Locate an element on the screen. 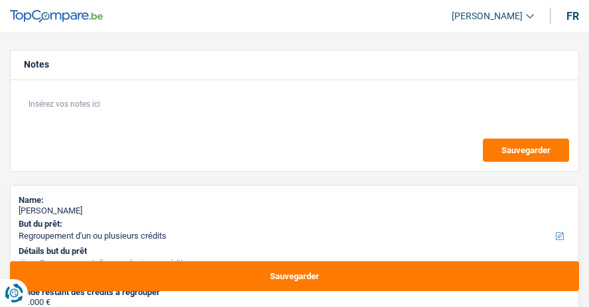 Image resolution: width=589 pixels, height=307 pixels. div: Détails but du prêt is located at coordinates (295, 251).